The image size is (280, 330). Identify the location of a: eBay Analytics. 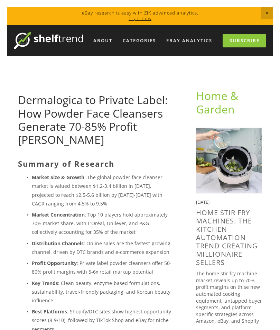
(189, 40).